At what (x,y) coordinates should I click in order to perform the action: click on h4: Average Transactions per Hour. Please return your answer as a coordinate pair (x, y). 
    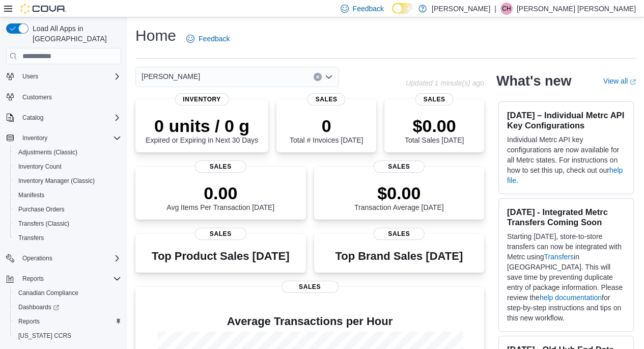
    Looking at the image, I should click on (310, 322).